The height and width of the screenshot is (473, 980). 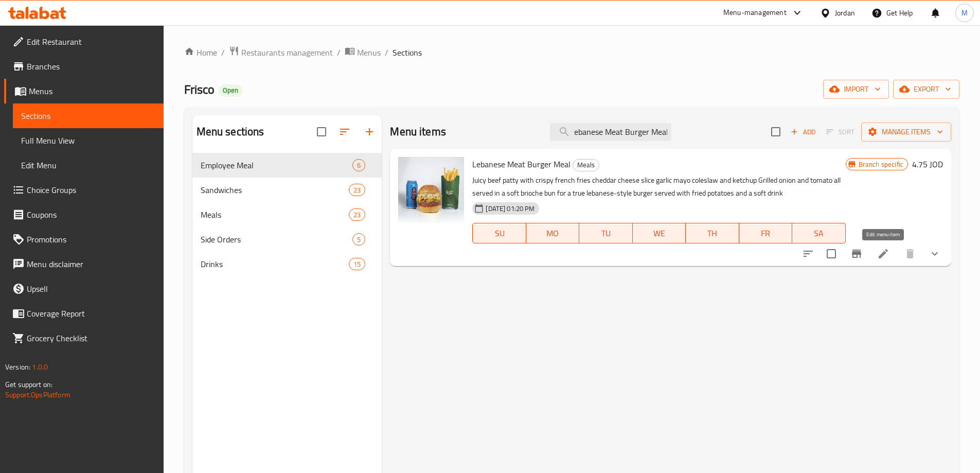 I want to click on svg: Show Choices, so click(x=935, y=254).